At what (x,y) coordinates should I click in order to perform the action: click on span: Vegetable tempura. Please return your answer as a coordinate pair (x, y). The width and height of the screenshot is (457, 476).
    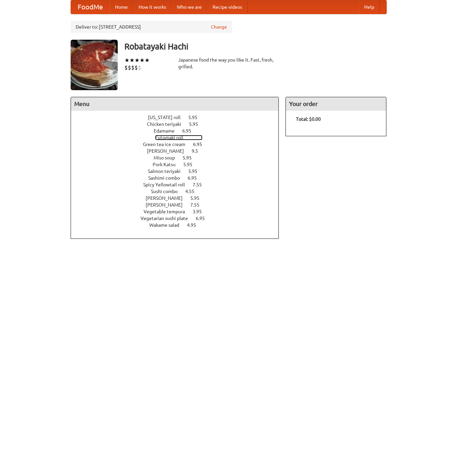
    Looking at the image, I should click on (167, 212).